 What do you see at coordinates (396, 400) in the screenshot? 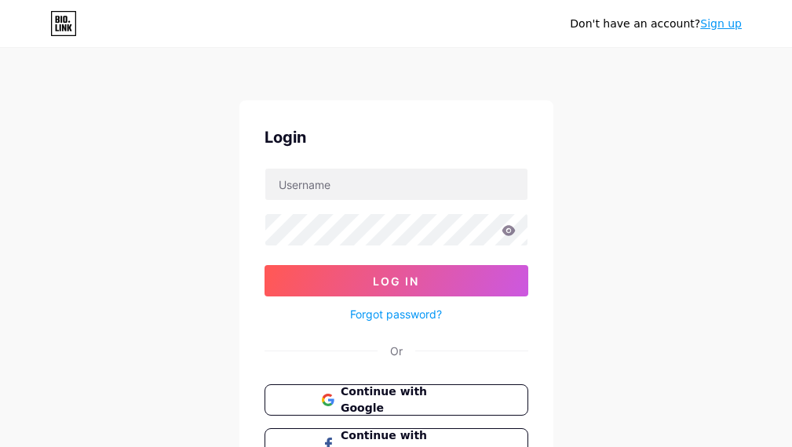
I see `a: Continue with Google` at bounding box center [396, 400].